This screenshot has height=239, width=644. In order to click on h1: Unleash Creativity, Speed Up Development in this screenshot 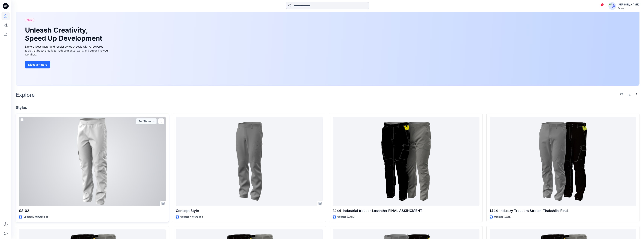, I will do `click(64, 34)`.